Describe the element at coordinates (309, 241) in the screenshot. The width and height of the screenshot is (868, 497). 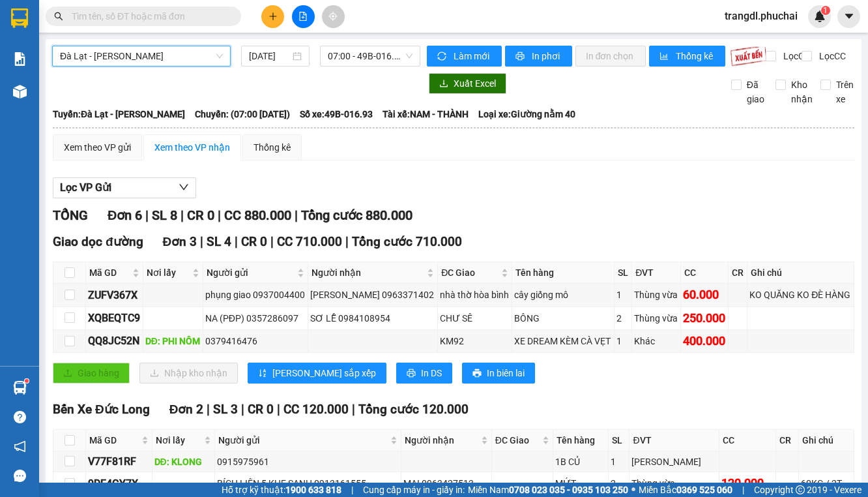
I see `span: CC 710.000` at that location.